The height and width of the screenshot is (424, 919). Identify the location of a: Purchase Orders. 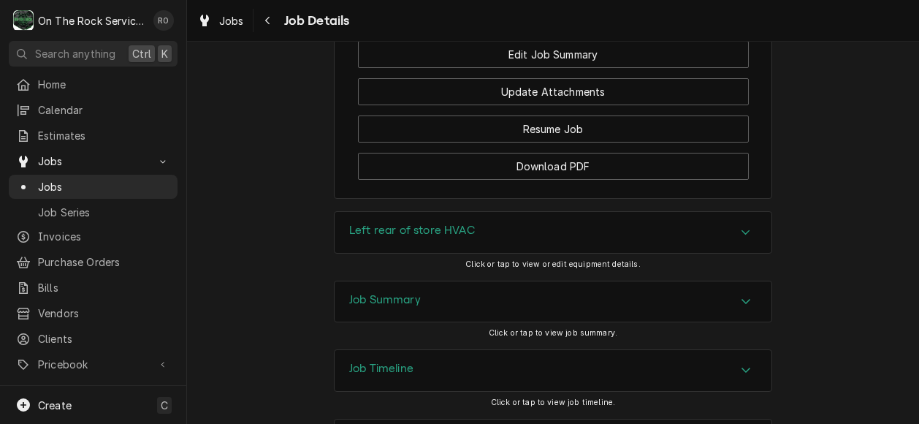
(93, 262).